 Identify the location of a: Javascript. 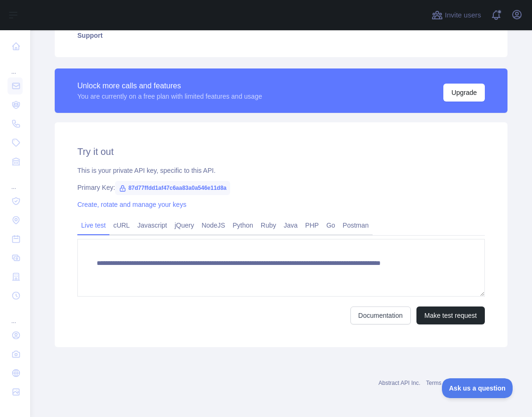
(152, 225).